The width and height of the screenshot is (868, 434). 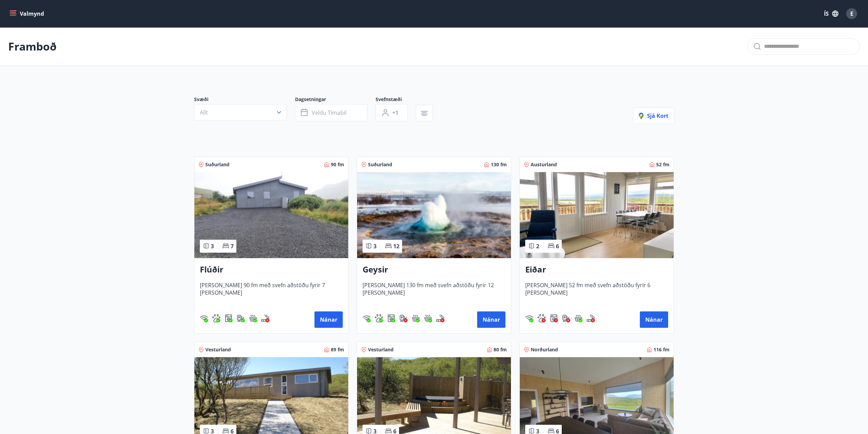 What do you see at coordinates (831, 13) in the screenshot?
I see `button: ÍS` at bounding box center [831, 13].